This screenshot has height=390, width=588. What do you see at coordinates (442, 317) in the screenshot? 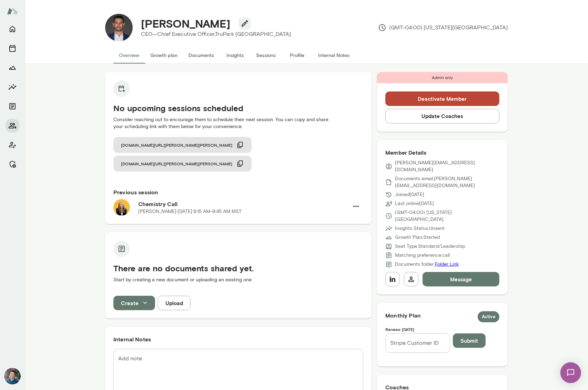
I see `h6: Monthly Plan` at bounding box center [442, 317].